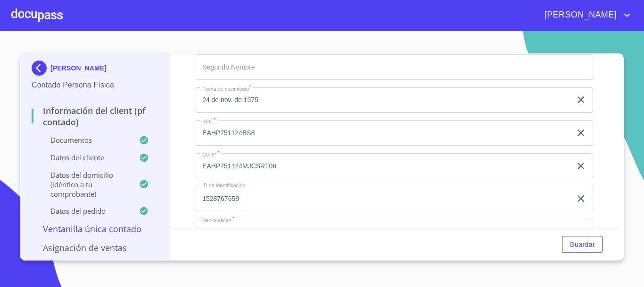 Image resolution: width=644 pixels, height=287 pixels. I want to click on p: Datos del pedido, so click(85, 211).